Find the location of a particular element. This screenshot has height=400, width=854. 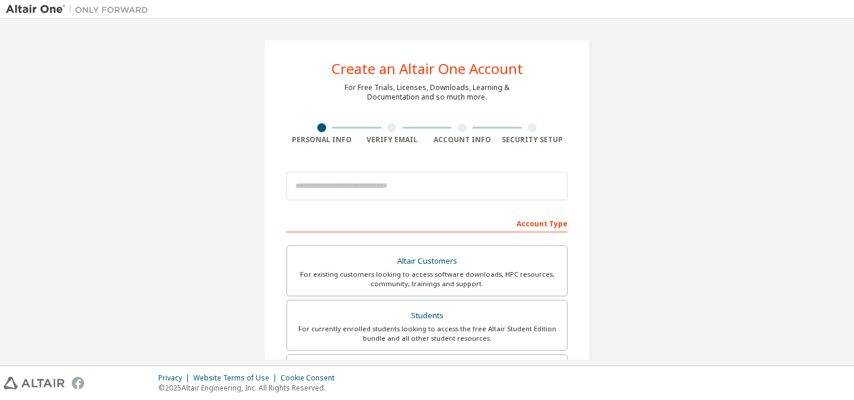

div: Personal Info is located at coordinates (322, 140).